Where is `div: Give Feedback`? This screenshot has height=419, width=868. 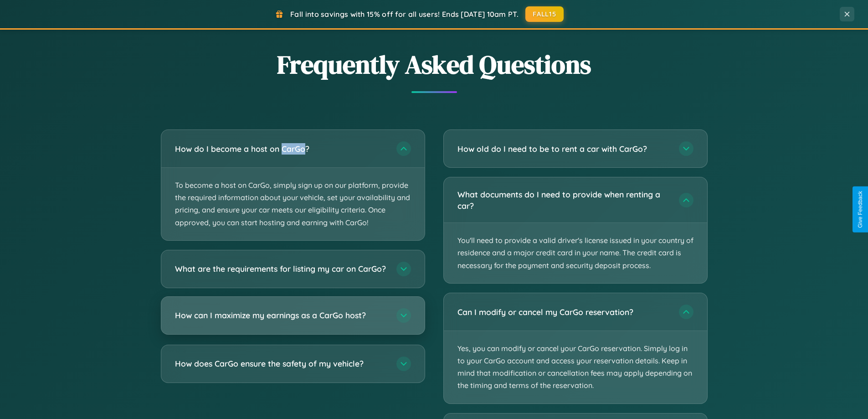
div: Give Feedback is located at coordinates (860, 209).